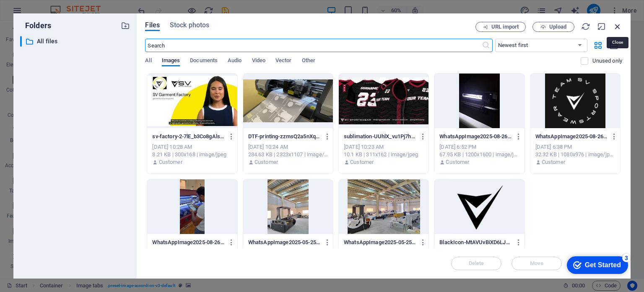  Describe the element at coordinates (309, 61) in the screenshot. I see `span: Other` at that location.